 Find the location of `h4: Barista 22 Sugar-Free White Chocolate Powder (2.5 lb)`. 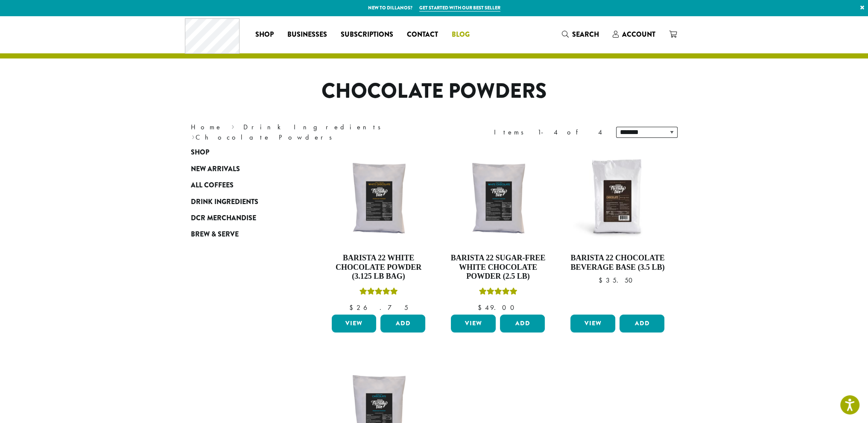

h4: Barista 22 Sugar-Free White Chocolate Powder (2.5 lb) is located at coordinates (498, 268).